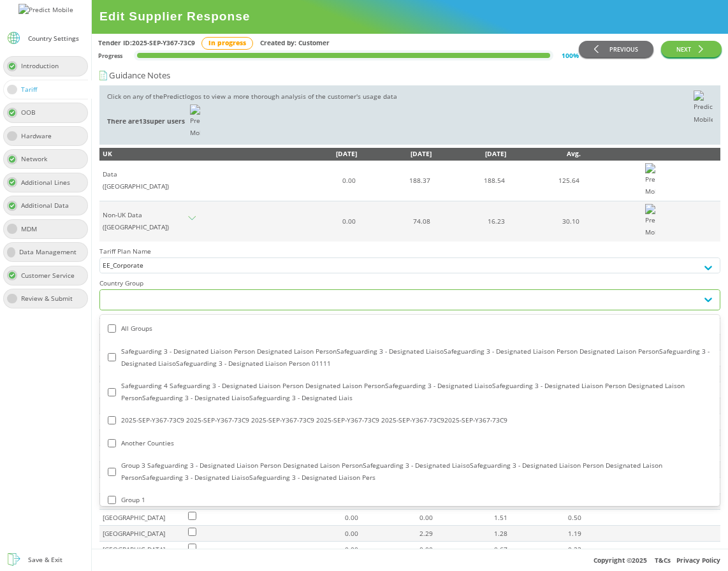  I want to click on span: There are 13 super users, so click(148, 121).